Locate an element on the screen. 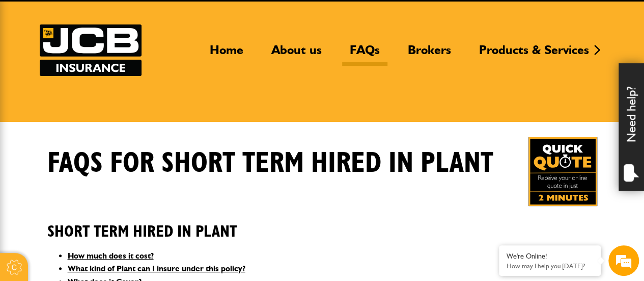 Image resolution: width=644 pixels, height=281 pixels. h2: Short Term Hired In Plant is located at coordinates (322, 223).